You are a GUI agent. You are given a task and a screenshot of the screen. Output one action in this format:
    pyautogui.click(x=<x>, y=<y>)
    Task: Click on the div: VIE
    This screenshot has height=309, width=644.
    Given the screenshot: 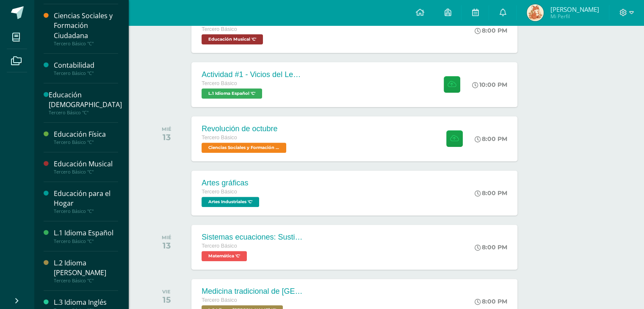 What is the action you would take?
    pyautogui.click(x=167, y=292)
    